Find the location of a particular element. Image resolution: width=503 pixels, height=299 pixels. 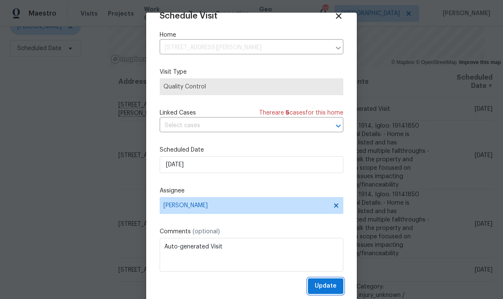

input: Enter in an address is located at coordinates (245, 48).